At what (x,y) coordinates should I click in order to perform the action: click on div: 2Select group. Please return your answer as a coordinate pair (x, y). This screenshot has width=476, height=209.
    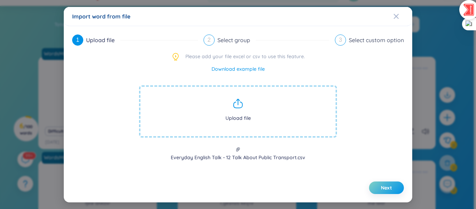
    Looking at the image, I should click on (266, 40).